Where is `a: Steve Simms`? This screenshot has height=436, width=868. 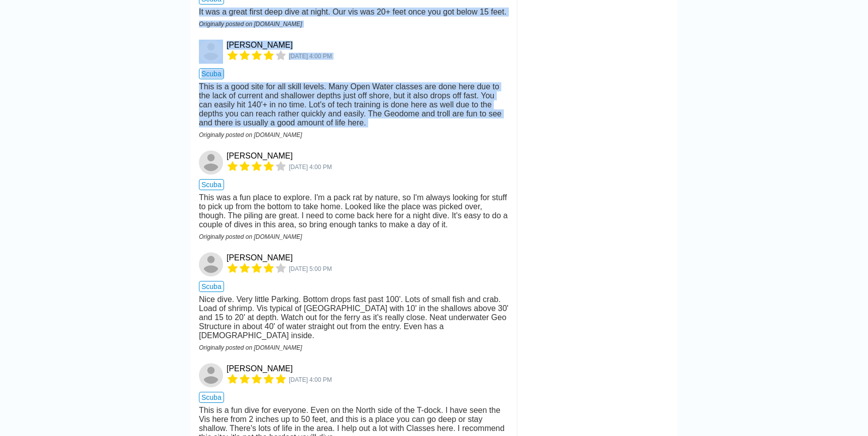
a: Steve Simms is located at coordinates (211, 162).